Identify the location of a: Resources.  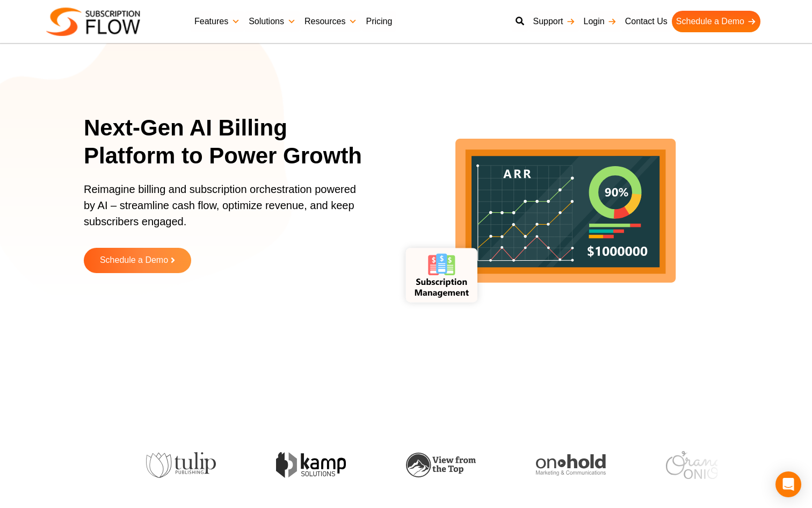
(331, 22).